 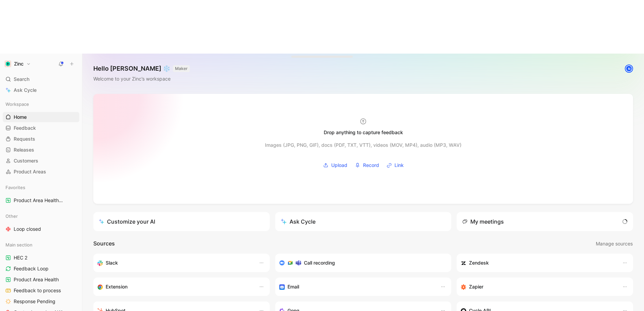 What do you see at coordinates (538, 287) in the screenshot?
I see `div: Capture feedback from thousands of sources with Zapier (survey results, recordings, sheets, etc).` at bounding box center [538, 287].